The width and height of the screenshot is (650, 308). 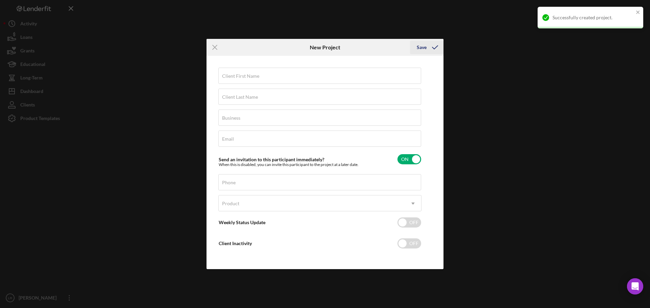 What do you see at coordinates (231, 118) in the screenshot?
I see `label: Business` at bounding box center [231, 118].